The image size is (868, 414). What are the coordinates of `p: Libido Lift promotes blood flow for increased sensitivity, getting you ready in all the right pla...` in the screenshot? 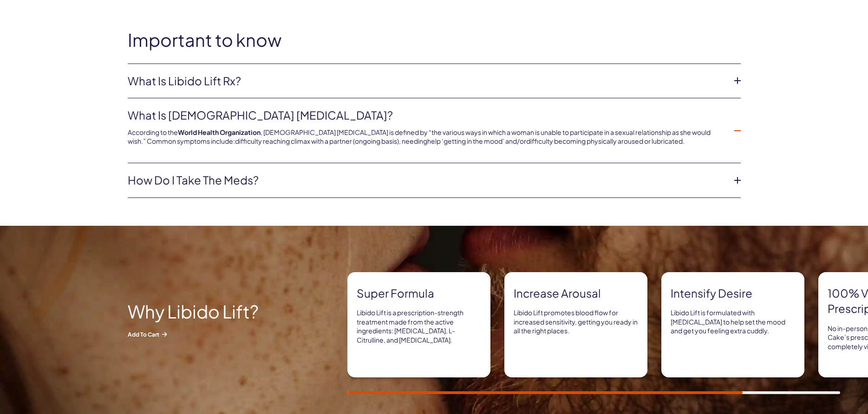 It's located at (576, 322).